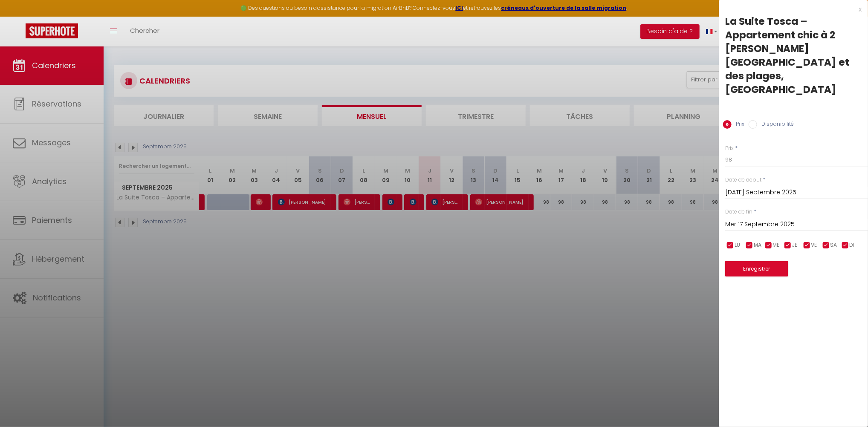 The height and width of the screenshot is (427, 868). Describe the element at coordinates (795, 245) in the screenshot. I see `span: JE` at that location.